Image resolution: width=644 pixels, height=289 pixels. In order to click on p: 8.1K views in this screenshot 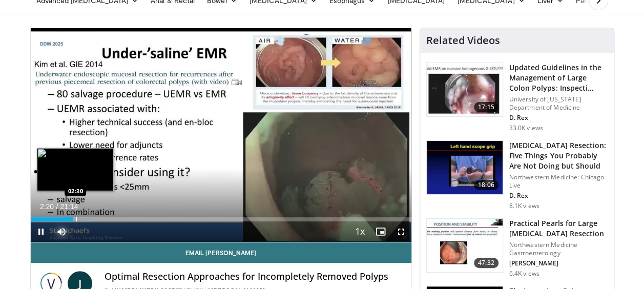, I will do `click(524, 206)`.